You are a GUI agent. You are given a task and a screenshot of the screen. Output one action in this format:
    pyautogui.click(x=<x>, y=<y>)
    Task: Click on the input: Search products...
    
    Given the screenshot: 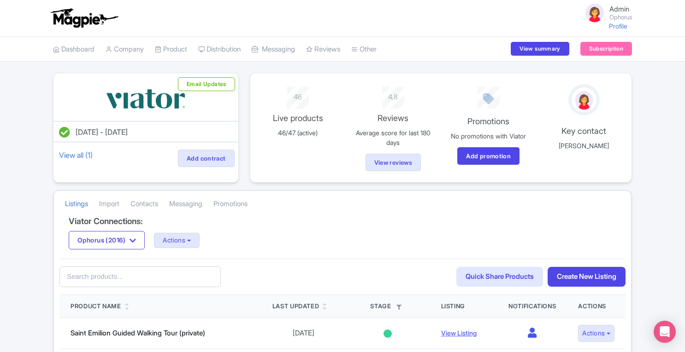 What is the action you would take?
    pyautogui.click(x=140, y=277)
    